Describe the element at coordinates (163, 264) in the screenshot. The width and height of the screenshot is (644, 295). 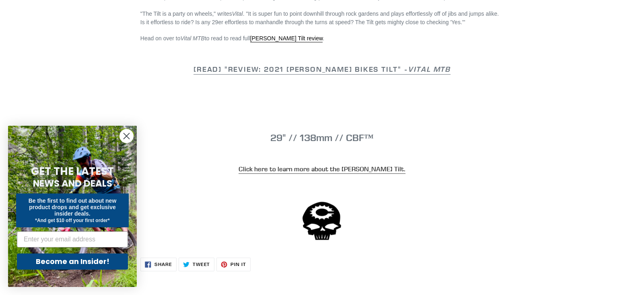
I see `span: Share` at that location.